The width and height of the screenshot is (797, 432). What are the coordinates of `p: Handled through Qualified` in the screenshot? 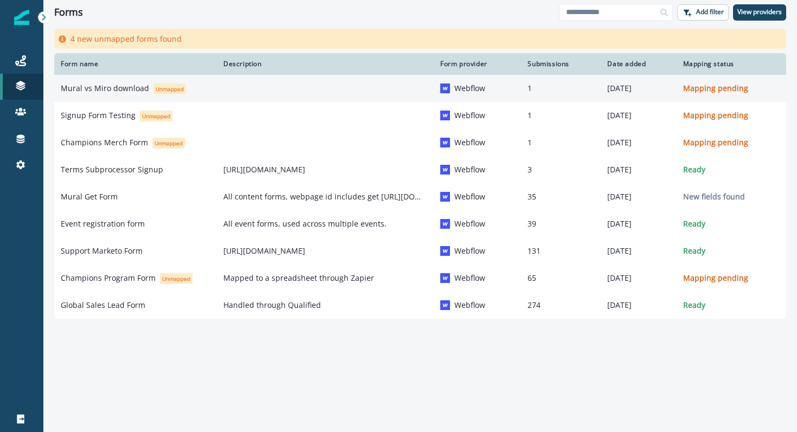 It's located at (325, 305).